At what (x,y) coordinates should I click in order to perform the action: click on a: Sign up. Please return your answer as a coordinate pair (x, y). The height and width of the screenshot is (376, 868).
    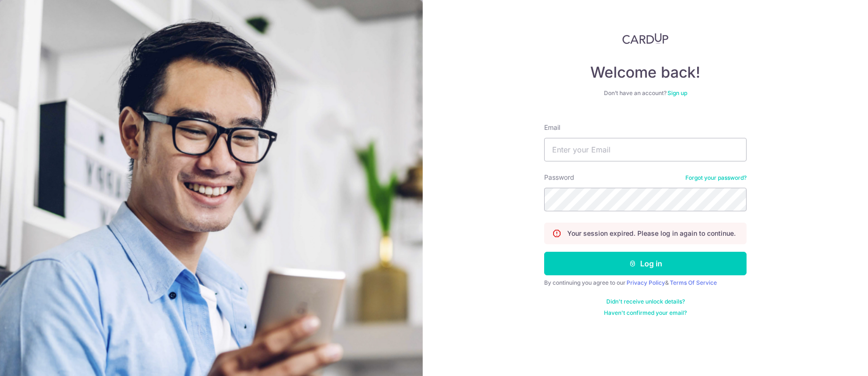
    Looking at the image, I should click on (677, 93).